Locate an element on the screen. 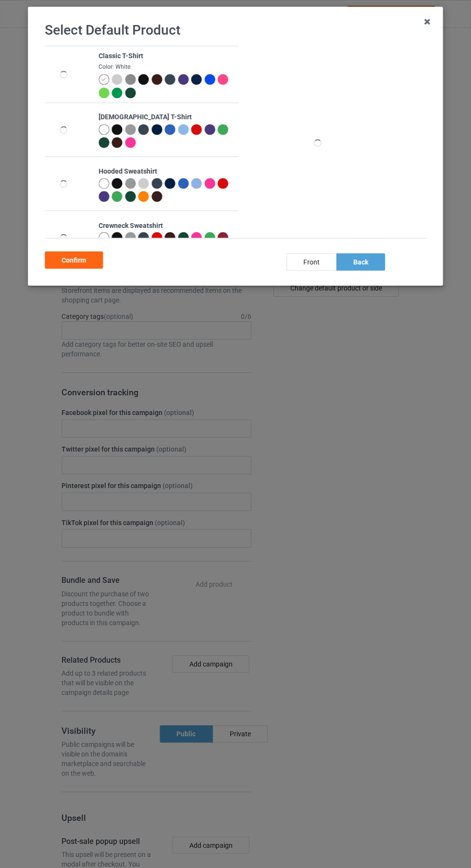  div: back is located at coordinates (361, 261).